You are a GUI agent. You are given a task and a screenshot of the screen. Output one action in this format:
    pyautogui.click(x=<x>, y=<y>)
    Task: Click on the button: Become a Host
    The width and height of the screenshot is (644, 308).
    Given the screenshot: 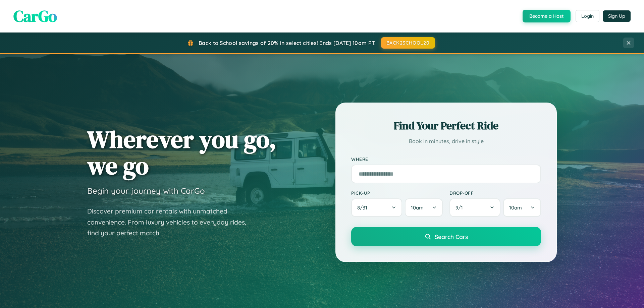 What is the action you would take?
    pyautogui.click(x=547, y=16)
    